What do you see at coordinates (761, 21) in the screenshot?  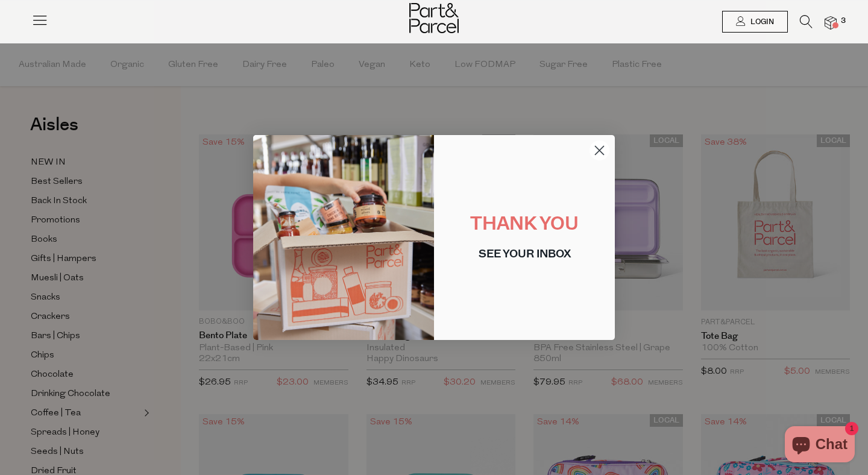 I see `span: Login` at bounding box center [761, 21].